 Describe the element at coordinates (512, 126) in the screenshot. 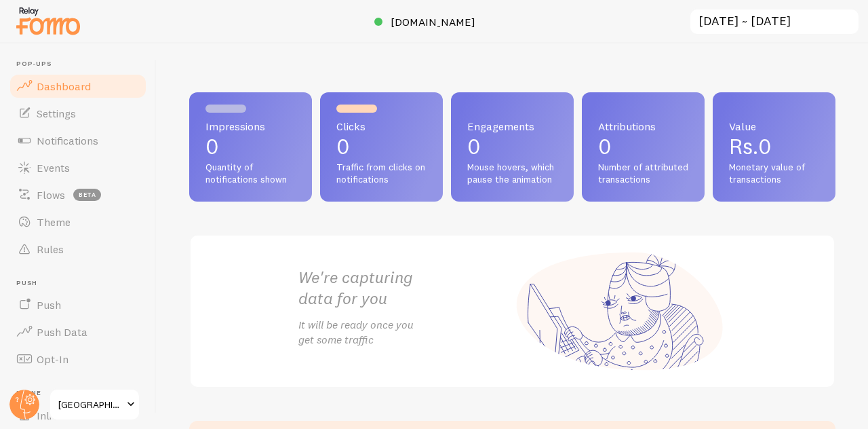

I see `span: Engagements` at that location.